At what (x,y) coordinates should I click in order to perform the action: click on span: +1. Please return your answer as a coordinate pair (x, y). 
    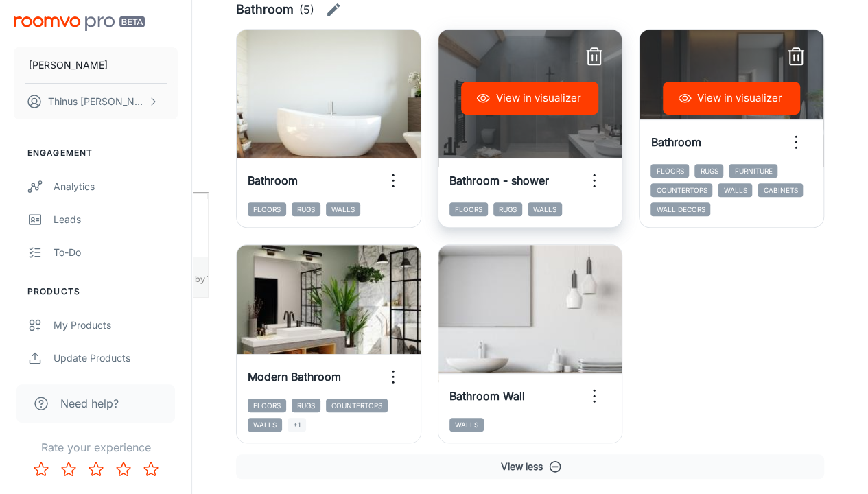
    Looking at the image, I should click on (296, 424).